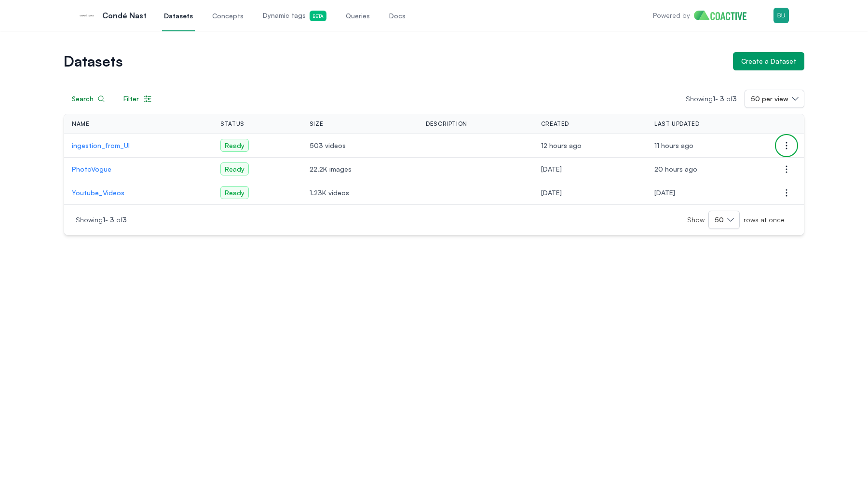 This screenshot has width=868, height=484. I want to click on p: Powered by, so click(671, 15).